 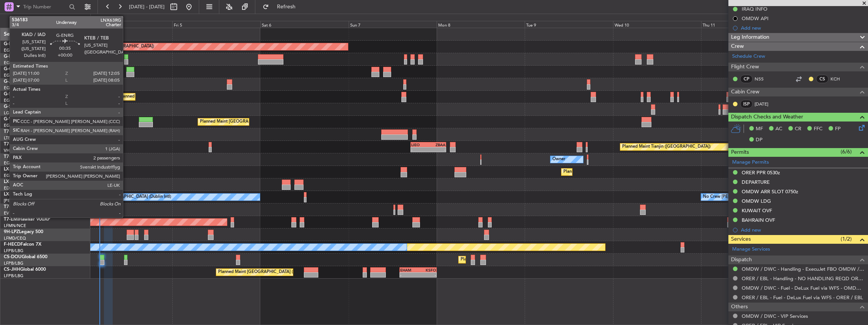 What do you see at coordinates (25, 269) in the screenshot?
I see `a: CS-JHHGlobal 6000` at bounding box center [25, 269].